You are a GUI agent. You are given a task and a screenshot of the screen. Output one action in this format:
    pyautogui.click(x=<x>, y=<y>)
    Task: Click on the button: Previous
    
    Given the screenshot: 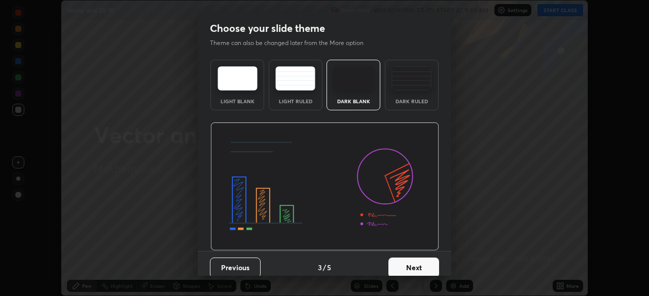 What is the action you would take?
    pyautogui.click(x=235, y=268)
    